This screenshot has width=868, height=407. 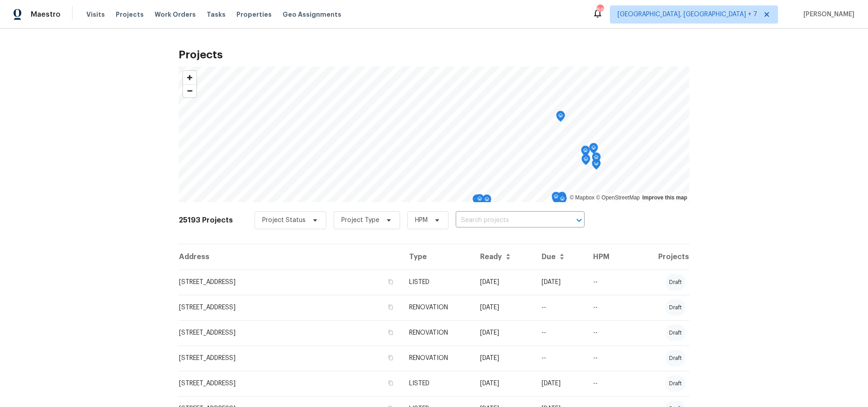 I want to click on span: Project Status, so click(x=283, y=220).